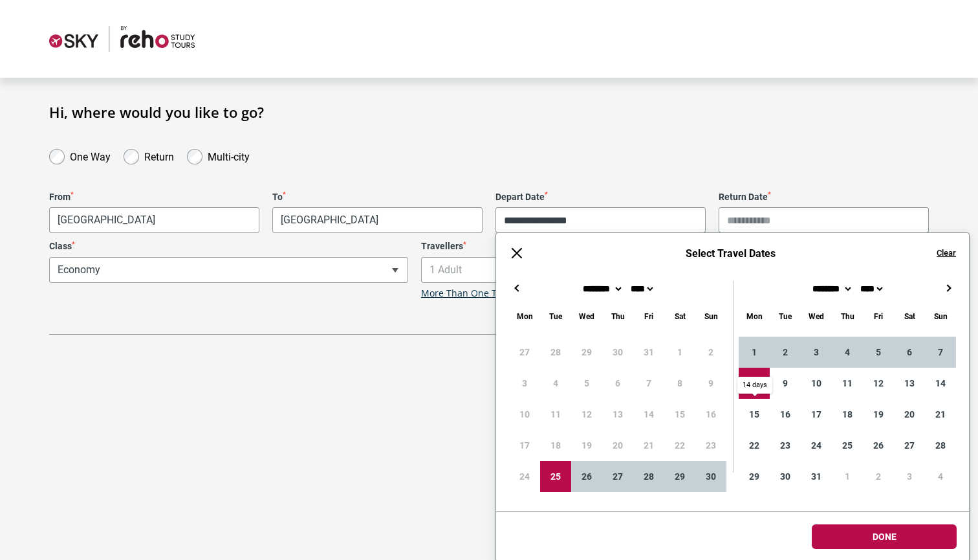  What do you see at coordinates (755, 446) in the screenshot?
I see `div: 22` at bounding box center [755, 446].